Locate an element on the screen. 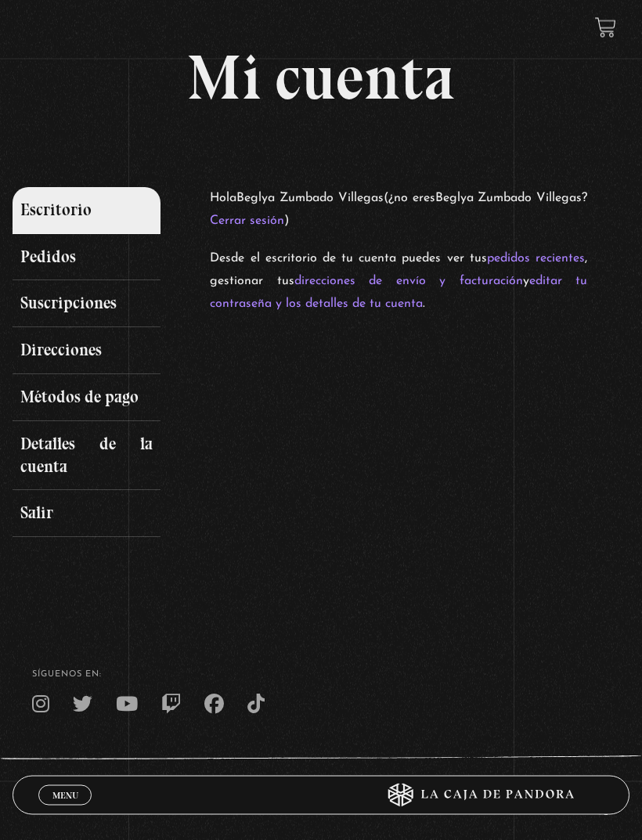 This screenshot has width=642, height=840. p: Hola (¿no eres ? ) is located at coordinates (399, 211).